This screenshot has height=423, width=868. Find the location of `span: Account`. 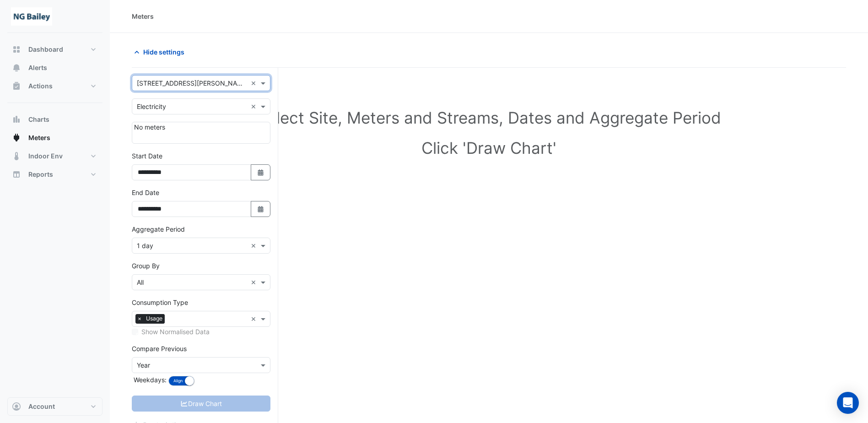

span: Account is located at coordinates (41, 406).